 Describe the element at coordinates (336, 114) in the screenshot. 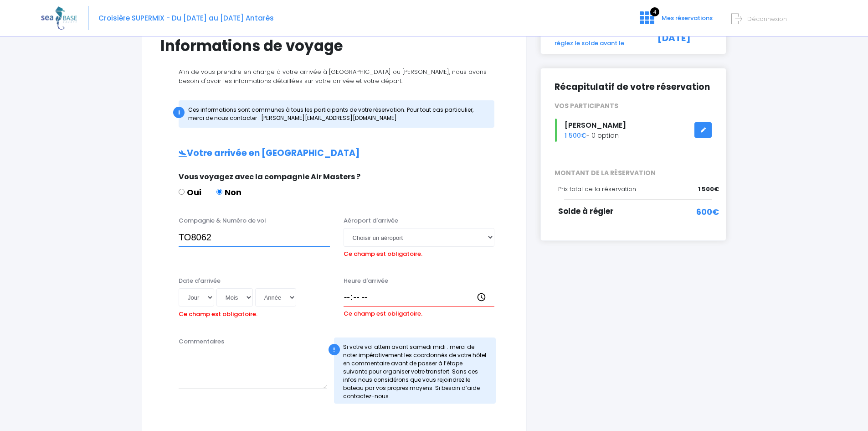

I see `div: Ces informations sont communes à tous les participants de votre réservation. Pour tout cas partic...` at that location.